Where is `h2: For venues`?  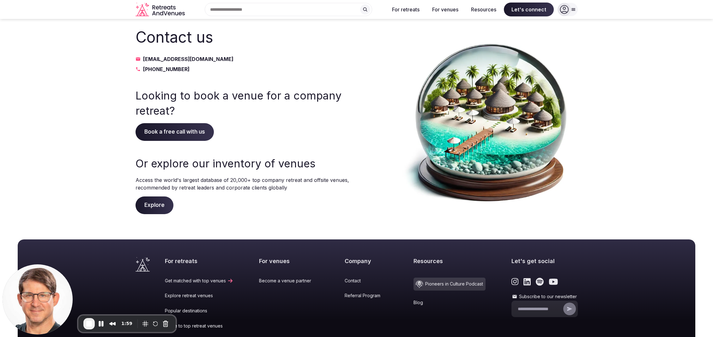
h2: For venues is located at coordinates (289, 261).